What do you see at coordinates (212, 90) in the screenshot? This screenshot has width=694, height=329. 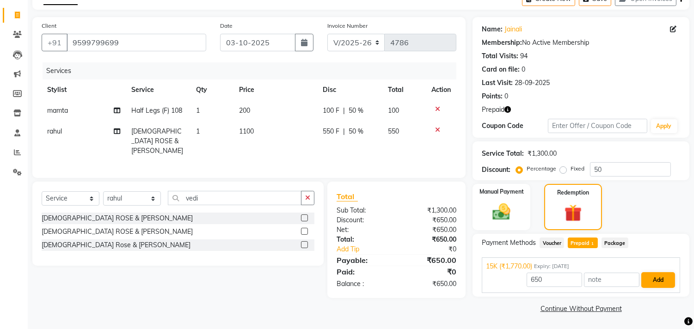 I see `th: Qty` at bounding box center [212, 90].